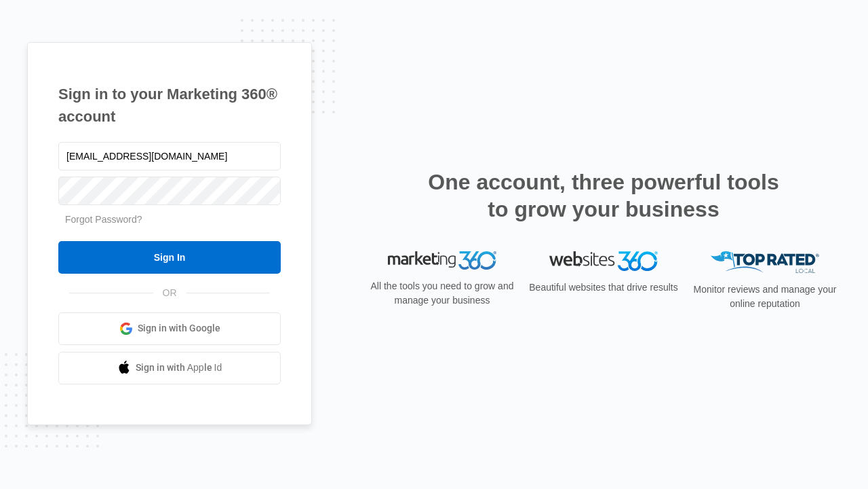 This screenshot has width=868, height=489. Describe the element at coordinates (604, 196) in the screenshot. I see `h2: One account, three powerful tools to grow your business` at that location.